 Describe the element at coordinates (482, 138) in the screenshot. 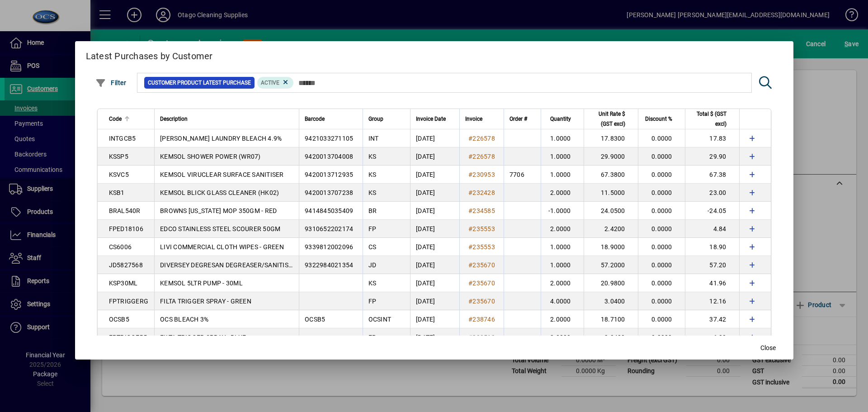

I see `a: #226578` at that location.